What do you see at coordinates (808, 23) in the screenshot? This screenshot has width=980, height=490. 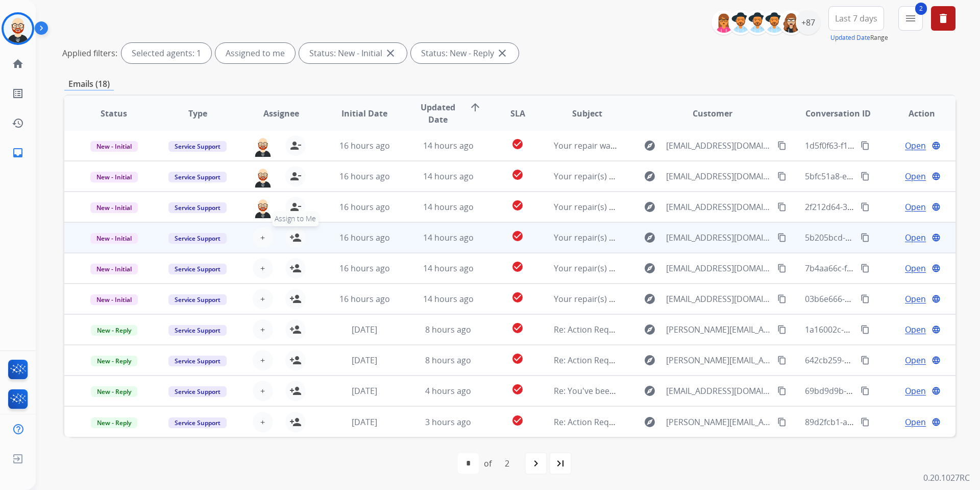 I see `div: +87` at bounding box center [808, 23].